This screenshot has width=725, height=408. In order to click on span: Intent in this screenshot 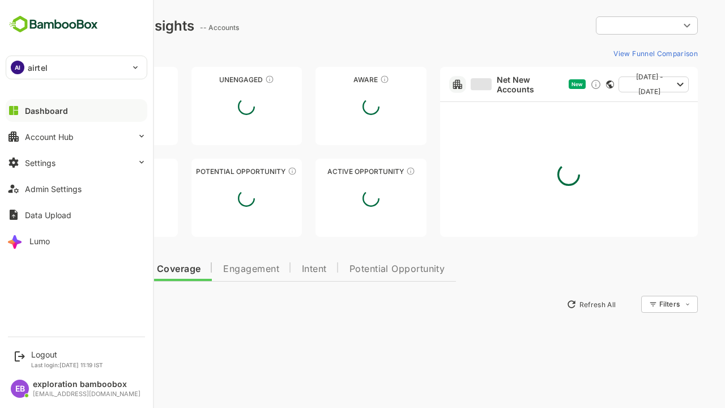, I will do `click(275, 269)`.